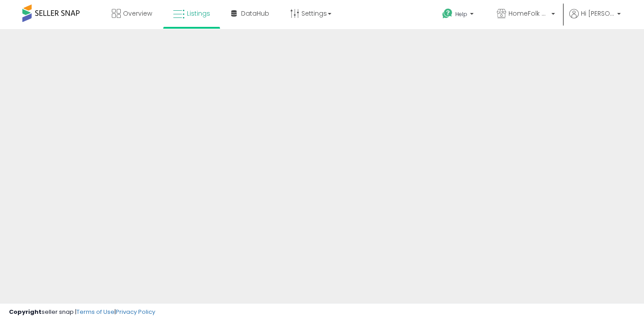 The image size is (644, 321). Describe the element at coordinates (461, 14) in the screenshot. I see `span: Help` at that location.